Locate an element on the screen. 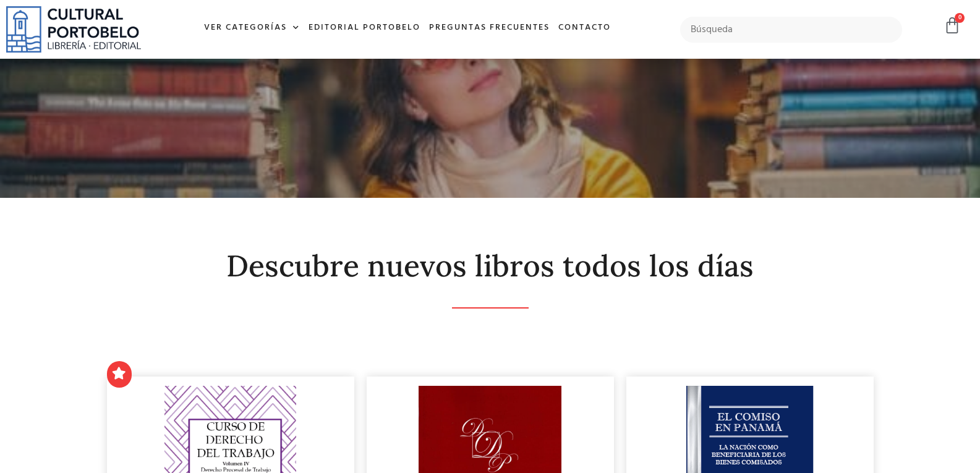  a: Contacto is located at coordinates (584, 28).